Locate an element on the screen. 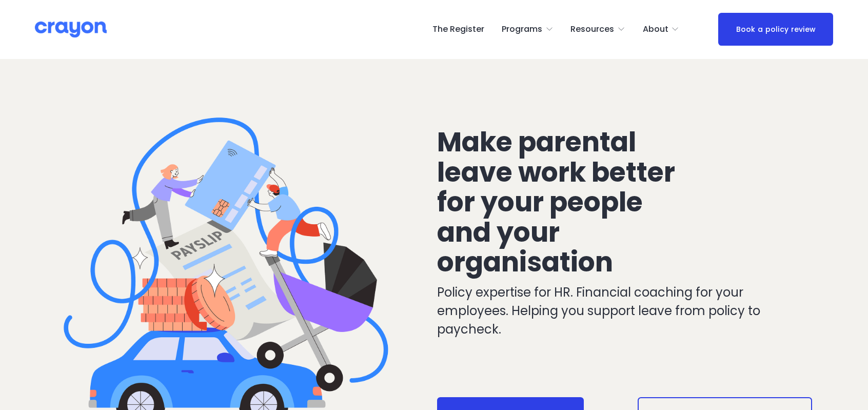 The height and width of the screenshot is (410, 868). img: Crayon is located at coordinates (71, 29).